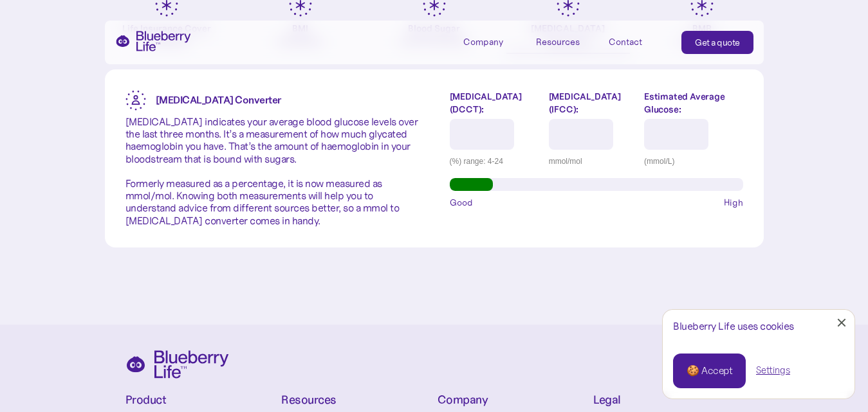  I want to click on div: Close Cookie Popup, so click(841, 323).